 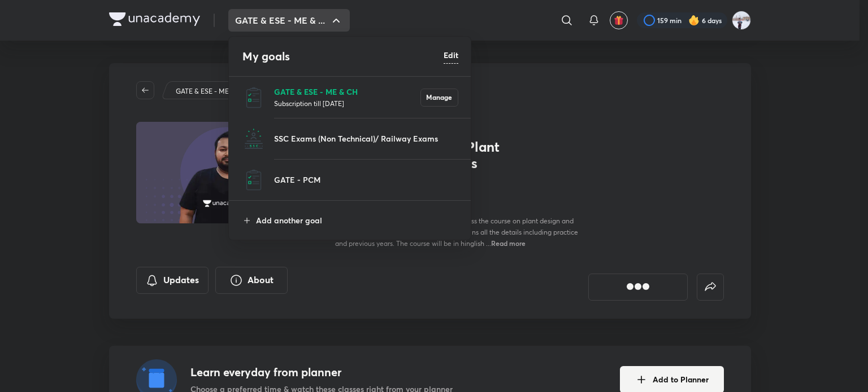 I want to click on p: GATE - PCM, so click(x=366, y=180).